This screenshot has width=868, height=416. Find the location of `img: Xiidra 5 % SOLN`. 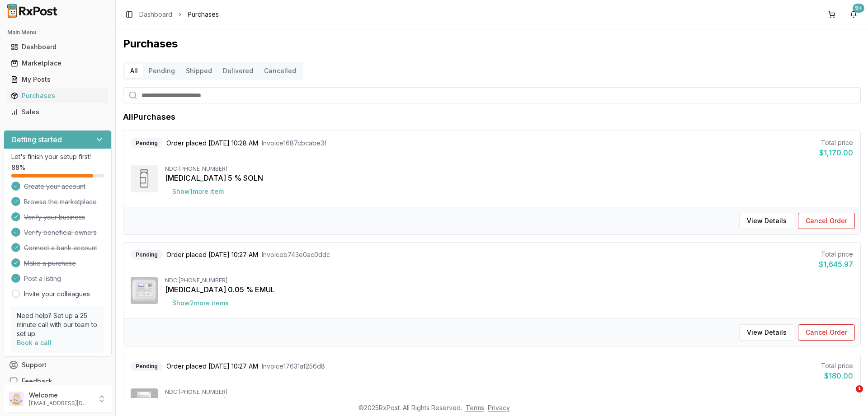

img: Xiidra 5 % SOLN is located at coordinates (144, 179).